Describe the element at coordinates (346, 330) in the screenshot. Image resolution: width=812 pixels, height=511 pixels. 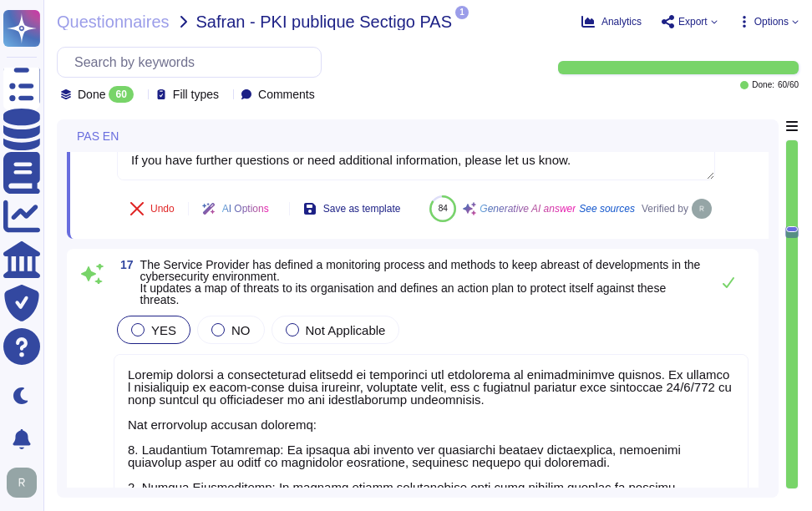
I see `span: Not Applicable` at that location.